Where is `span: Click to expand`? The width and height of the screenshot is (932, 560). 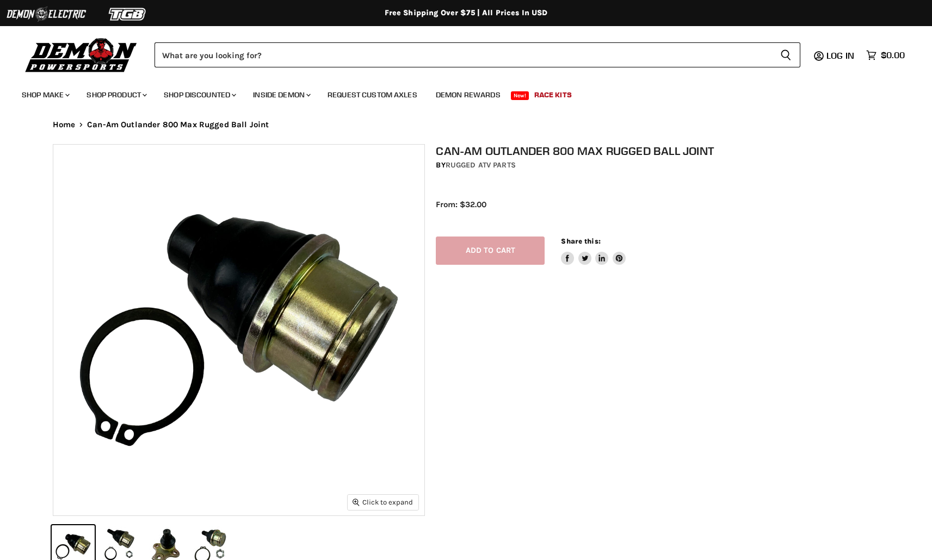 span: Click to expand is located at coordinates (382, 502).